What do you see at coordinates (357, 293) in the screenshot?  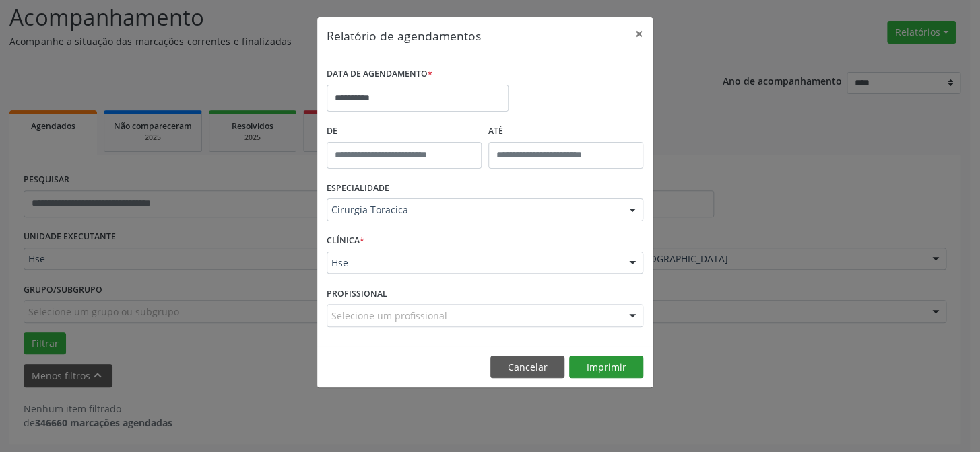 I see `label: PROFISSIONAL` at bounding box center [357, 293].